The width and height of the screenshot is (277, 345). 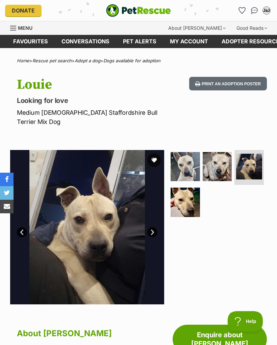 What do you see at coordinates (154, 160) in the screenshot?
I see `button: favourite` at bounding box center [154, 160].